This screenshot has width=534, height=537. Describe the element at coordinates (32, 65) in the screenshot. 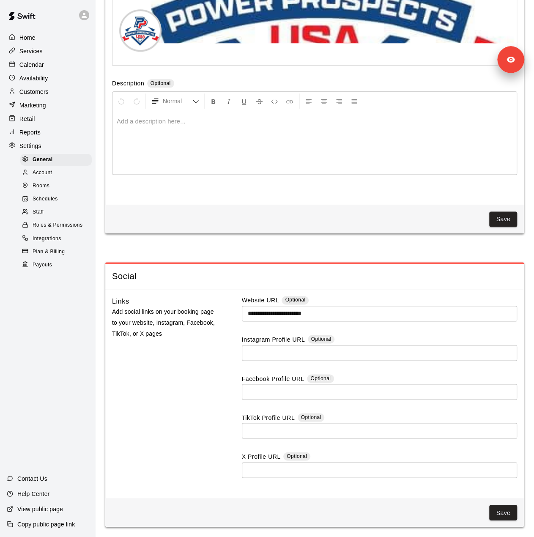

I see `p: Calendar` at that location.